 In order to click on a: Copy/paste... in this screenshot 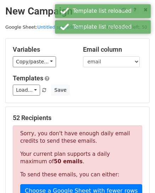, I will do `click(34, 62)`.